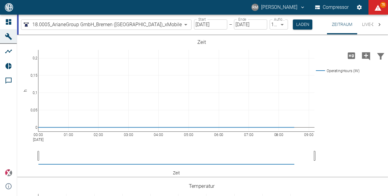 This screenshot has height=196, width=388. I want to click on button: Kommentar hinzufügen, so click(366, 56).